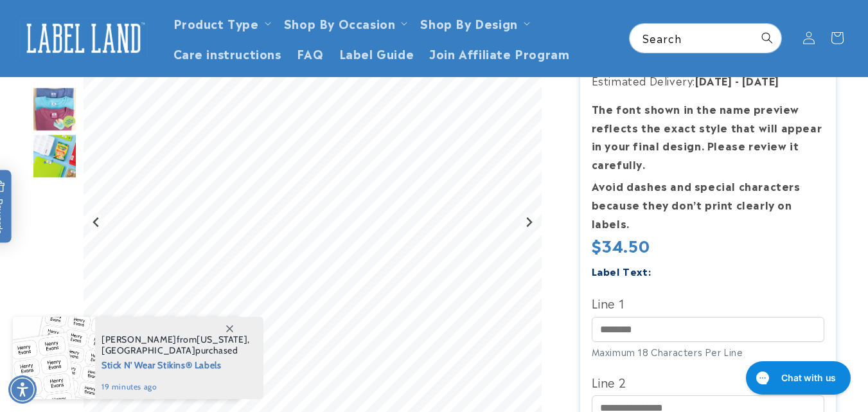 The width and height of the screenshot is (868, 412). I want to click on strong: Avoid dashes and special characters because they don’t print clearly on labels., so click(695, 204).